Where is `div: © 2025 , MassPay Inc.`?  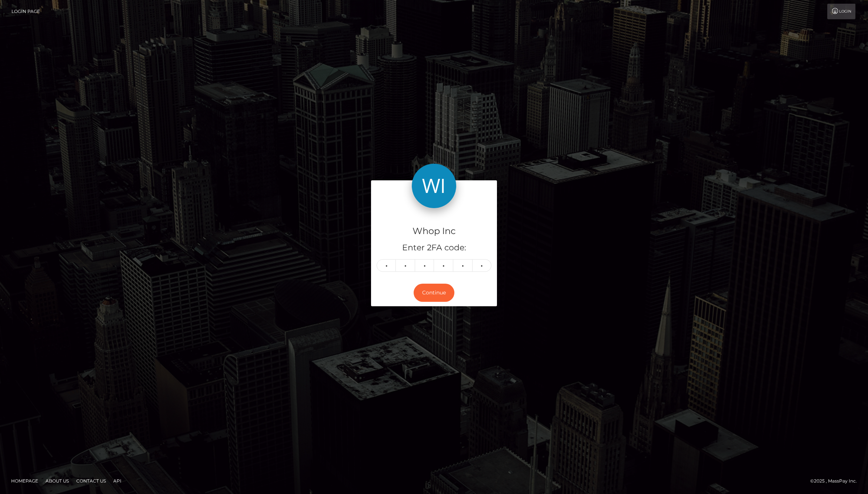
div: © 2025 , MassPay Inc. is located at coordinates (836, 481).